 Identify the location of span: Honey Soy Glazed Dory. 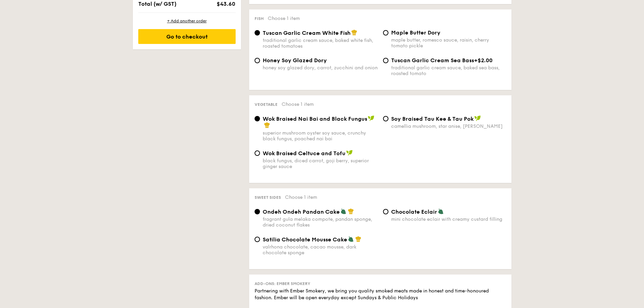
(295, 60).